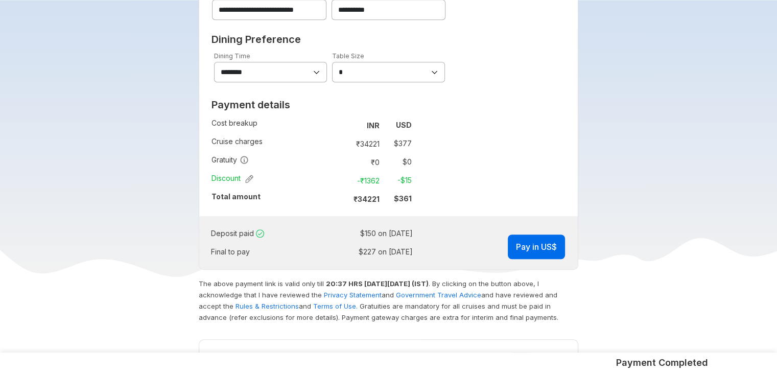 This screenshot has width=777, height=373. Describe the element at coordinates (387, 301) in the screenshot. I see `p: The above payment link is valid only till . By clicking on the button above, I acknowledge that I...` at that location.